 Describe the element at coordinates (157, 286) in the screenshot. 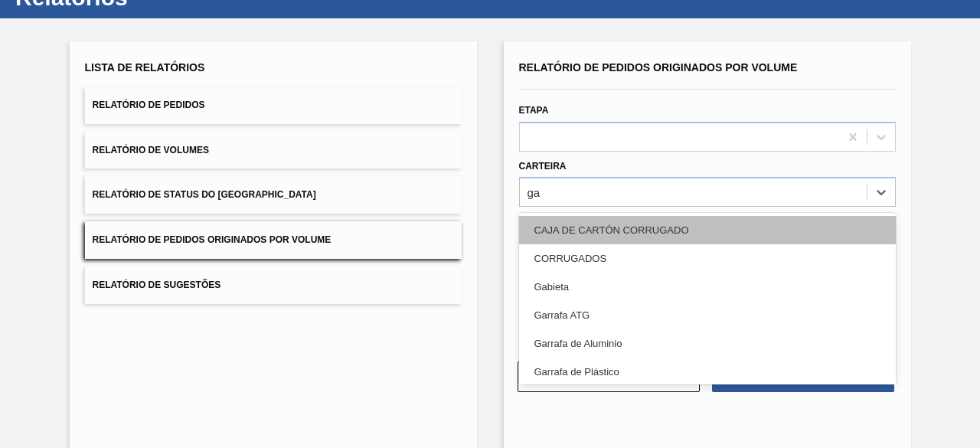

I see `span: Relatório de Sugestões` at that location.